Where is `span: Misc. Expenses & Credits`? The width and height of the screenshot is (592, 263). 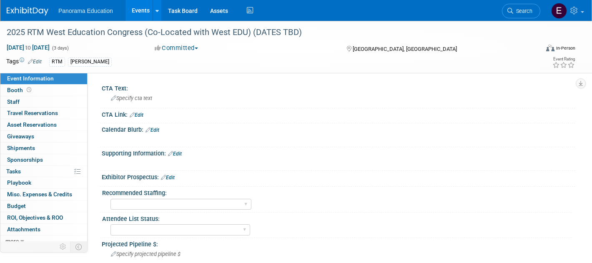 span: Misc. Expenses & Credits is located at coordinates (40, 194).